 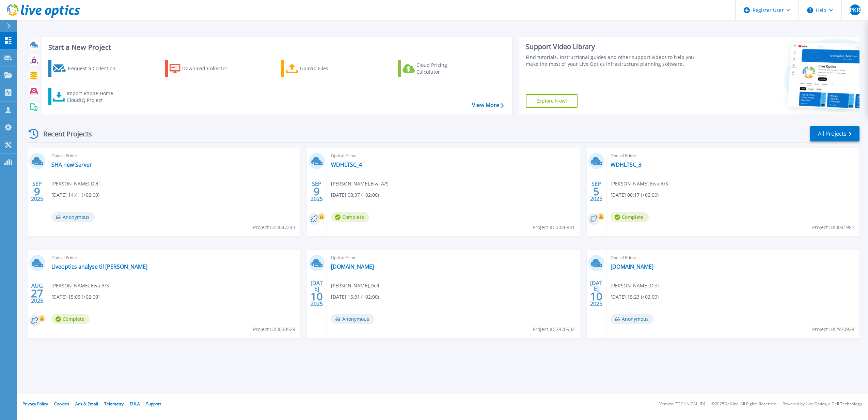 What do you see at coordinates (93, 97) in the screenshot?
I see `div: Import Phone Home CloudIQ Project` at bounding box center [93, 97].